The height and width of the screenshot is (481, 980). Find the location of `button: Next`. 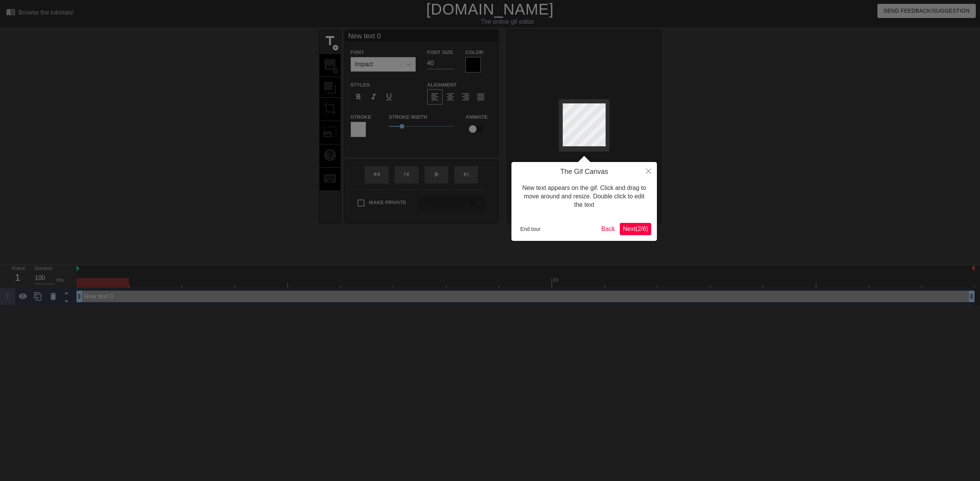

button: Next is located at coordinates (635, 229).